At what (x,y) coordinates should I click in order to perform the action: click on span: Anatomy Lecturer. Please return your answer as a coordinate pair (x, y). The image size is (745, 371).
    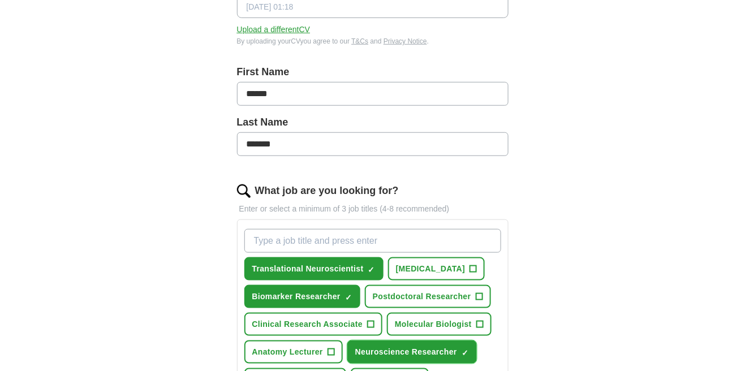
    Looking at the image, I should click on (288, 352).